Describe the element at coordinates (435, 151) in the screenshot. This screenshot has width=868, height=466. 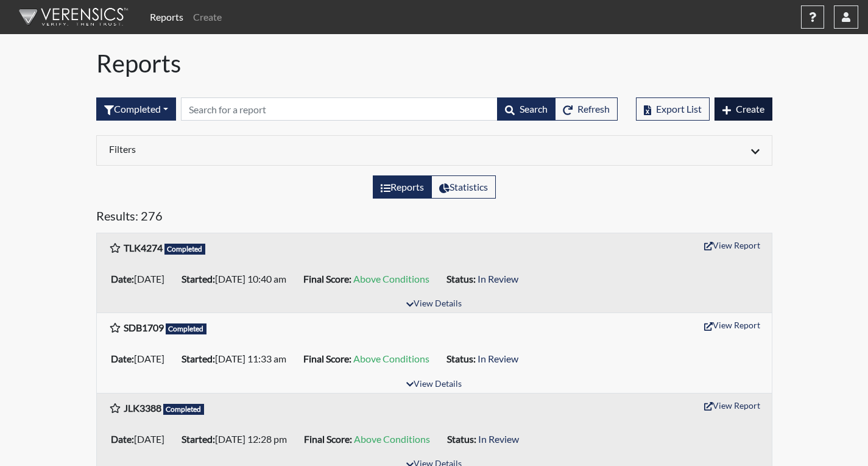
I see `div: Click to expand/collapse filters` at that location.